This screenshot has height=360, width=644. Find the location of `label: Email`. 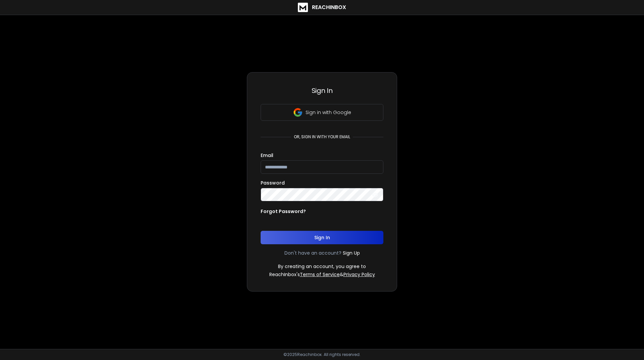

label: Email is located at coordinates (267, 155).